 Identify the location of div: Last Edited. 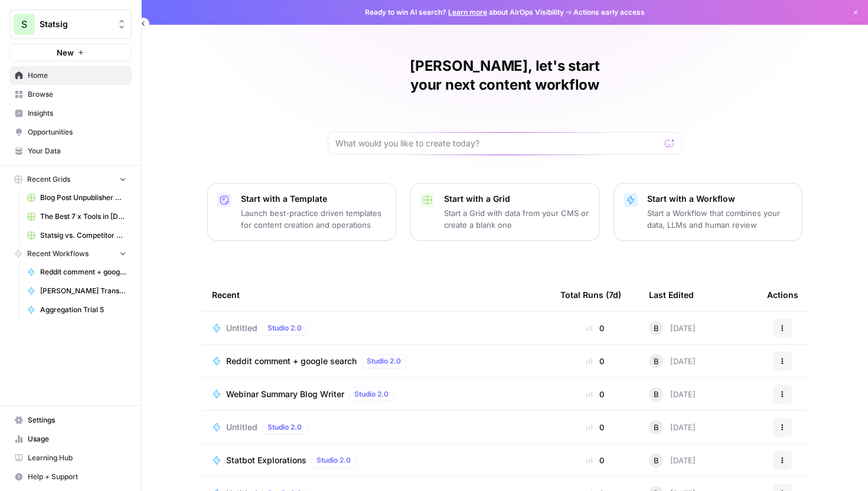
(671, 294).